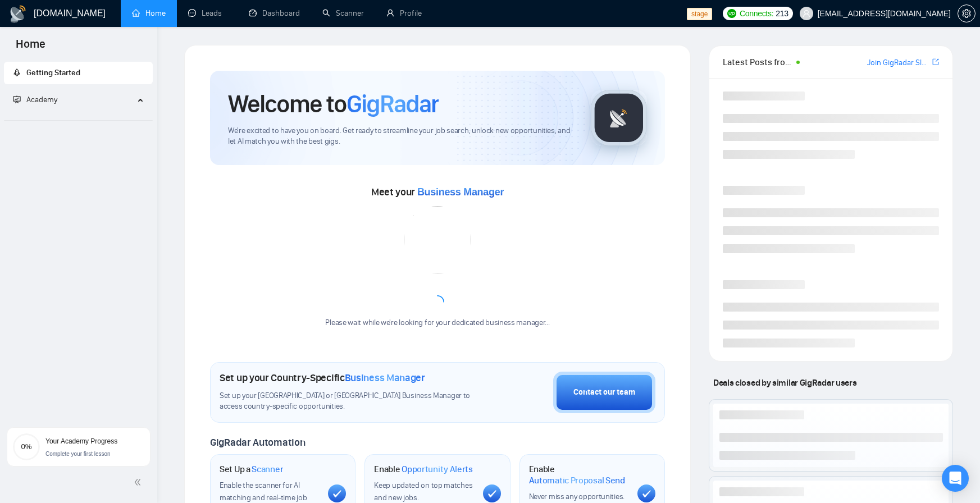  What do you see at coordinates (966, 13) in the screenshot?
I see `button: setting` at bounding box center [966, 13].